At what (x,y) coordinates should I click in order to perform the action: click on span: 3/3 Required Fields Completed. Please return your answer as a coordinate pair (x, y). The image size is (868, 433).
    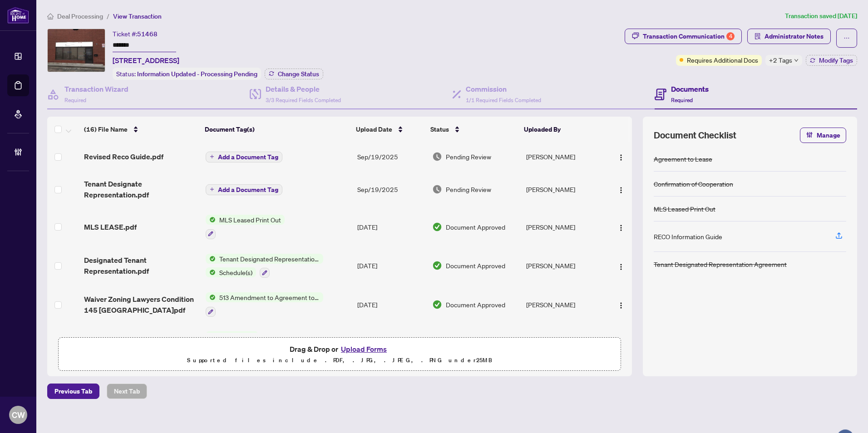
    Looking at the image, I should click on (303, 100).